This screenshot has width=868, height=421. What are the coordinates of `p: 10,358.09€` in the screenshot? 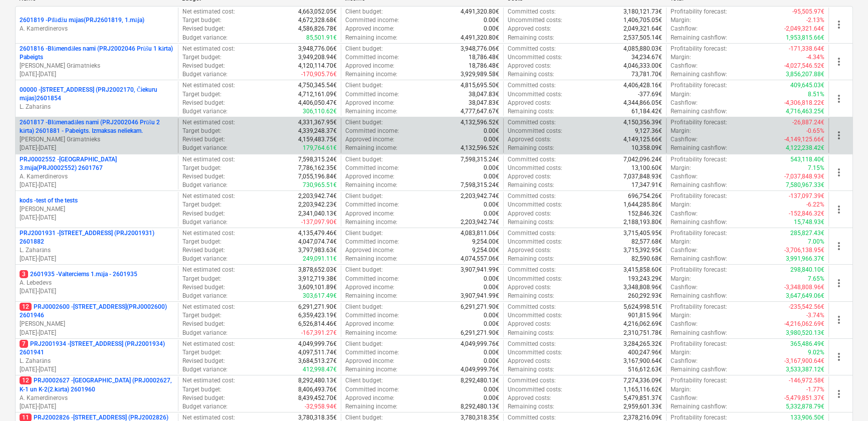 It's located at (647, 147).